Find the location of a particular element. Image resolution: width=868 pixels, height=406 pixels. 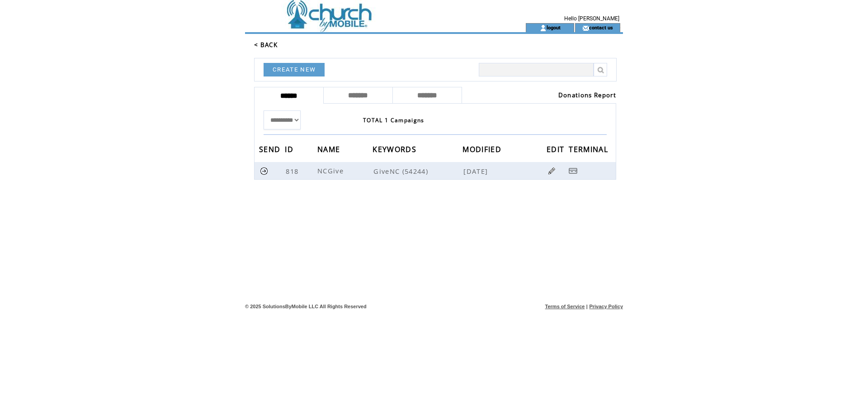

a: CREATE NEW is located at coordinates (294, 69).